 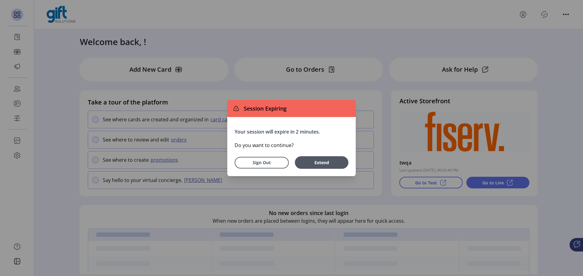 I want to click on span: Extend, so click(x=322, y=162).